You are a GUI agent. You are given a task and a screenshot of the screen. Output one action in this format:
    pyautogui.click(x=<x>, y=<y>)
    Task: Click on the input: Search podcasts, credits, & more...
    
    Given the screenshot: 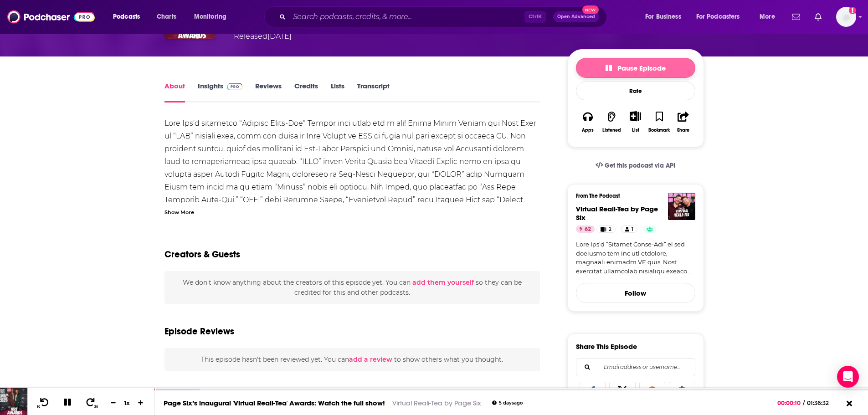 What is the action you would take?
    pyautogui.click(x=407, y=17)
    